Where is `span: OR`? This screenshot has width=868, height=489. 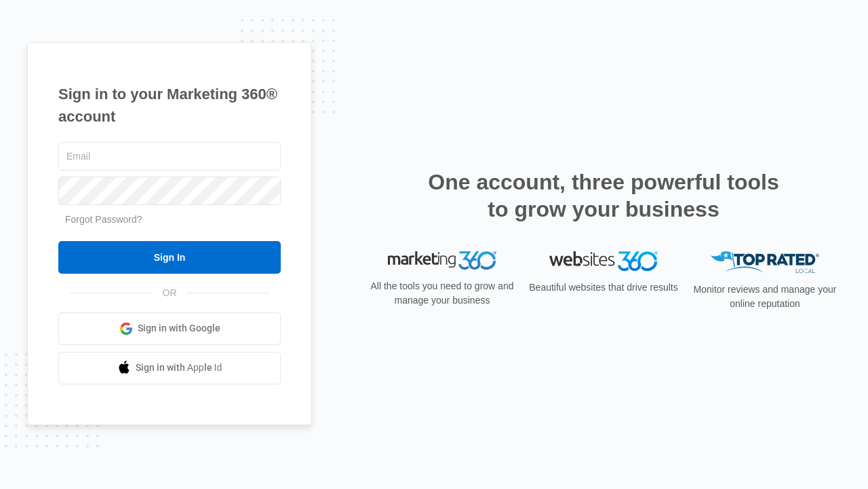
span: OR is located at coordinates (170, 293).